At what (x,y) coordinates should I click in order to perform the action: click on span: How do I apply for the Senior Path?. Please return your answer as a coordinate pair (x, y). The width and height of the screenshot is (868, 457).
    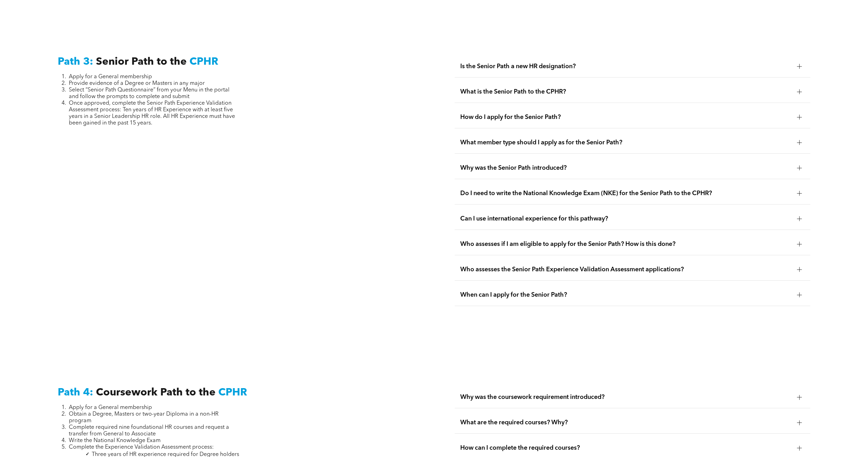
    Looking at the image, I should click on (625, 117).